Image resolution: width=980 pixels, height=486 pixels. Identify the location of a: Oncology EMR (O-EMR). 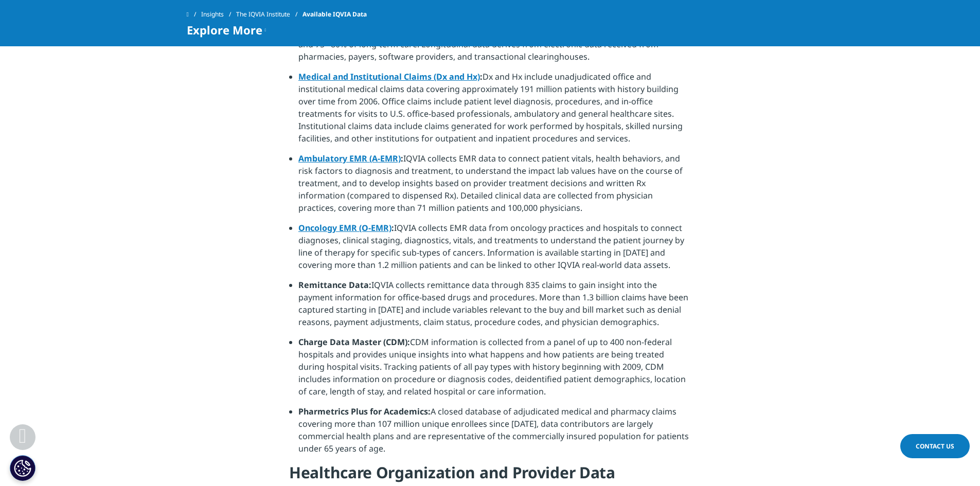
(345, 228).